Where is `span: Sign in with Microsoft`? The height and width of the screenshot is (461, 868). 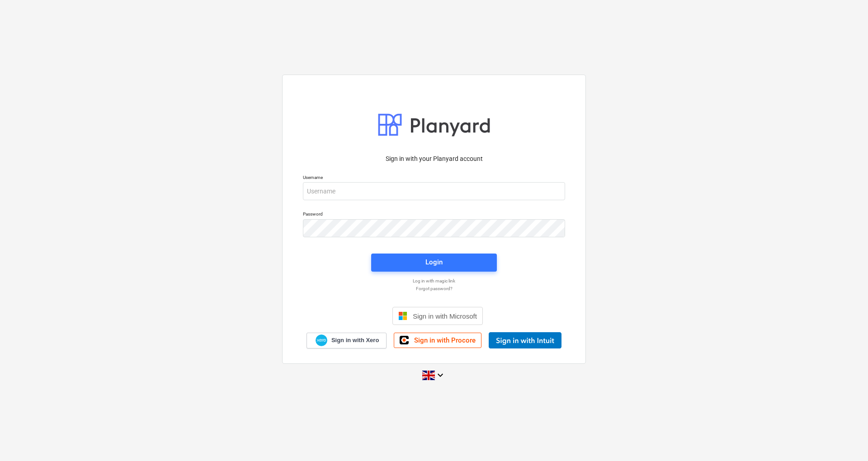 span: Sign in with Microsoft is located at coordinates (444, 316).